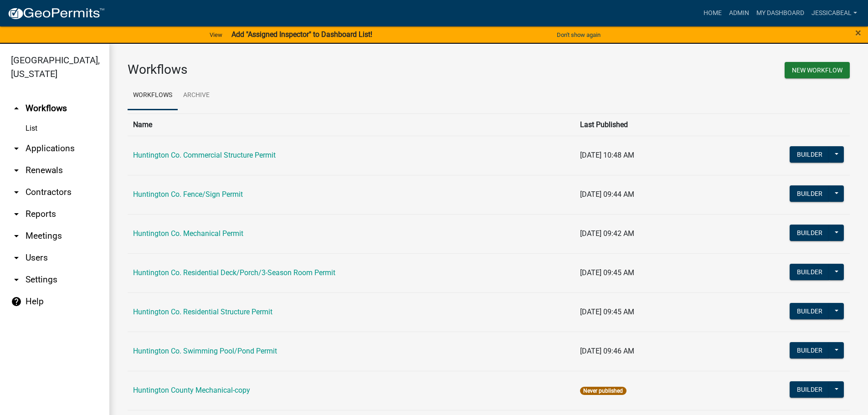  What do you see at coordinates (817, 70) in the screenshot?
I see `button: New Workflow` at bounding box center [817, 70].